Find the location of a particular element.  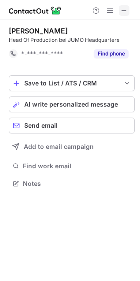

div: Head Of Production bei JUMO Headquarters is located at coordinates (72, 40).